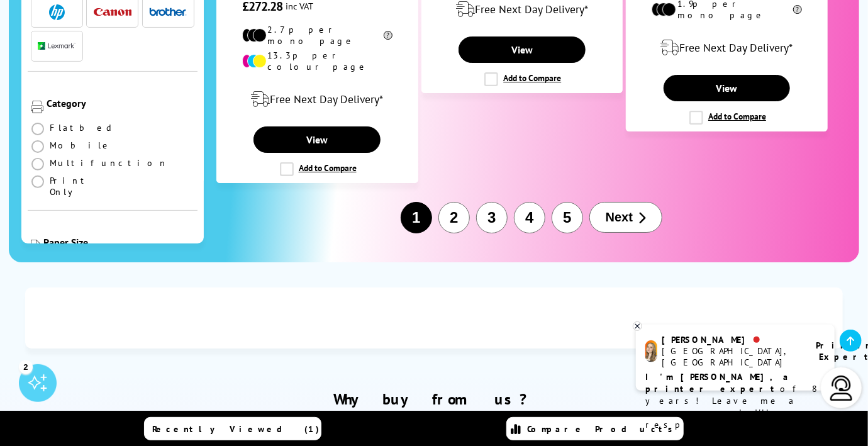  I want to click on span: Compare Products, so click(603, 429).